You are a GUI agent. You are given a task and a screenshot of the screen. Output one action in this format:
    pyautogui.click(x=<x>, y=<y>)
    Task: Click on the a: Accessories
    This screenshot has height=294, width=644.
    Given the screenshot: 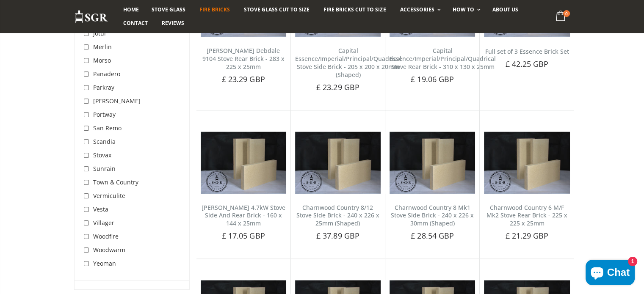 What is the action you would take?
    pyautogui.click(x=419, y=9)
    